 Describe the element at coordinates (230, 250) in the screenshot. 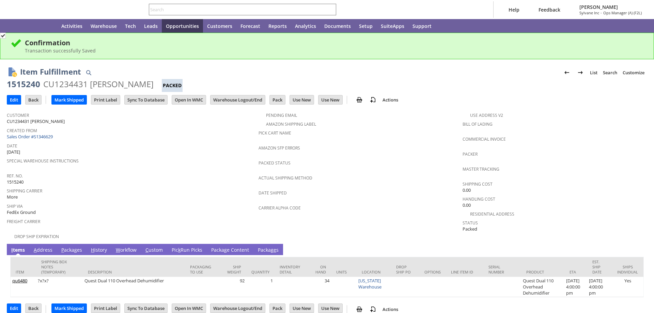

I see `a: Package Content` at that location.